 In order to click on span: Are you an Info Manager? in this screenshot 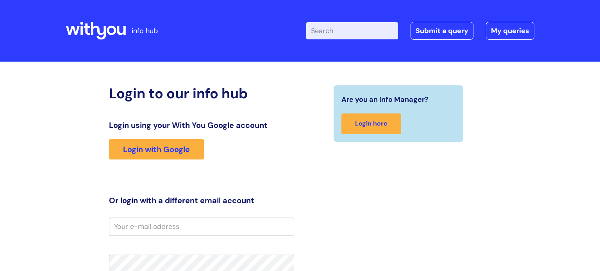, I will do `click(385, 100)`.